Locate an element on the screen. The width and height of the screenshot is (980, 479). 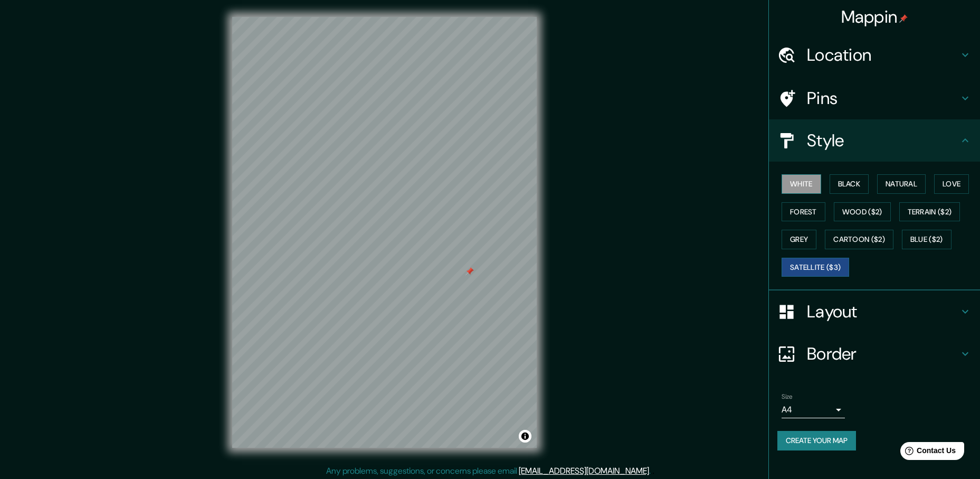
img: pin-icon.png is located at coordinates (903, 19).